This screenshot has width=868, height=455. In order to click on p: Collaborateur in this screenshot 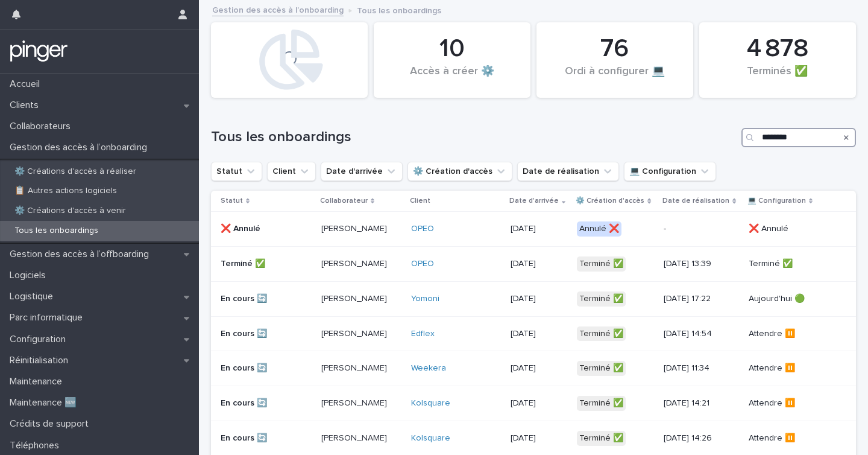, I will do `click(343, 200)`.